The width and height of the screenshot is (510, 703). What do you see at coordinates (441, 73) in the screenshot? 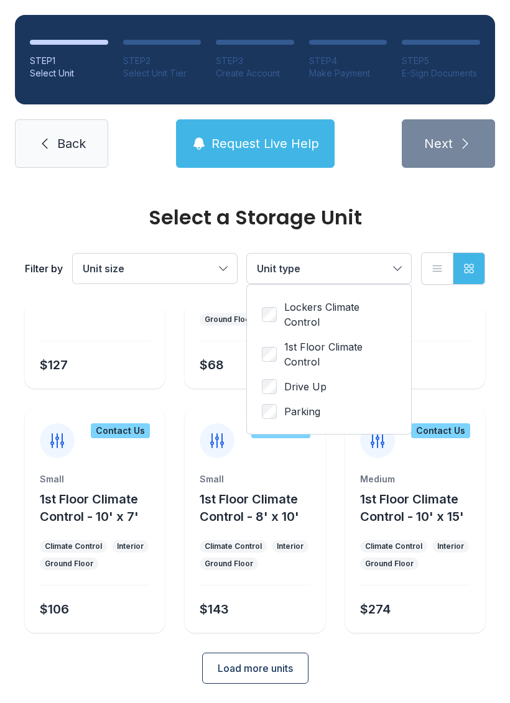
I see `div: E-Sign Documents` at bounding box center [441, 73].